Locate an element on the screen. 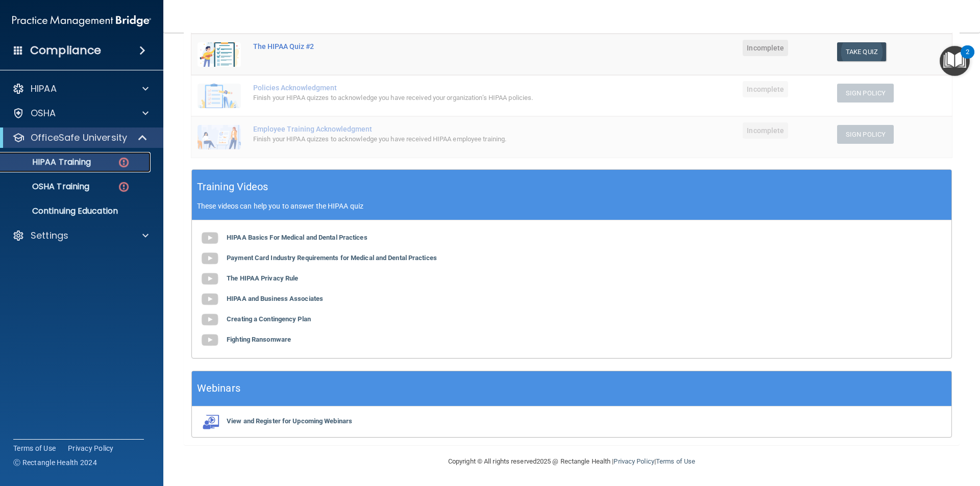 This screenshot has width=980, height=486. b: Fighting Ransomware is located at coordinates (259, 339).